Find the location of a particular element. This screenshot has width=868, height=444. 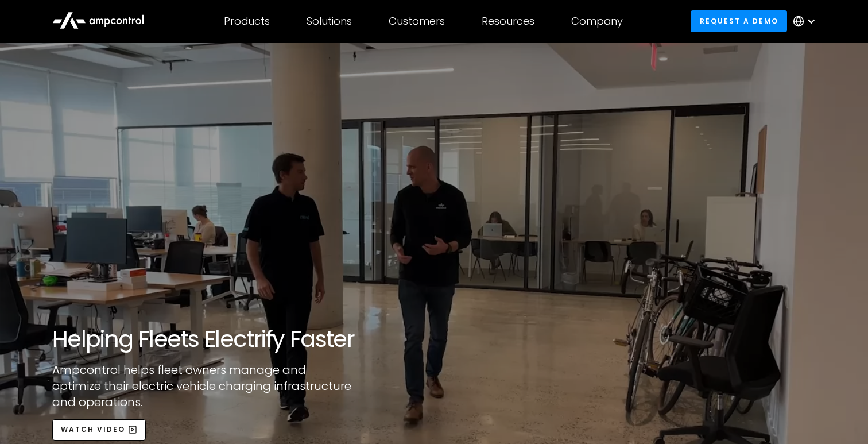

div: Company is located at coordinates (597, 21).